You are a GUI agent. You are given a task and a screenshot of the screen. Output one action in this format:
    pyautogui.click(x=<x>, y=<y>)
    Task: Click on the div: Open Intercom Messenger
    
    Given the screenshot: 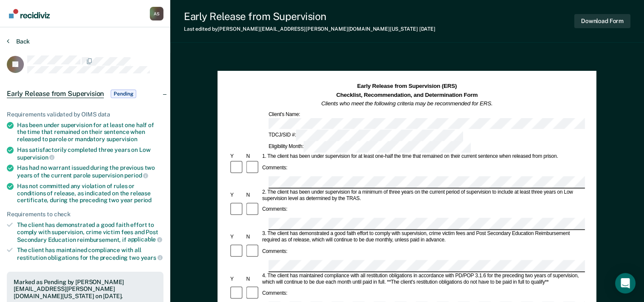 What is the action you would take?
    pyautogui.click(x=625, y=283)
    